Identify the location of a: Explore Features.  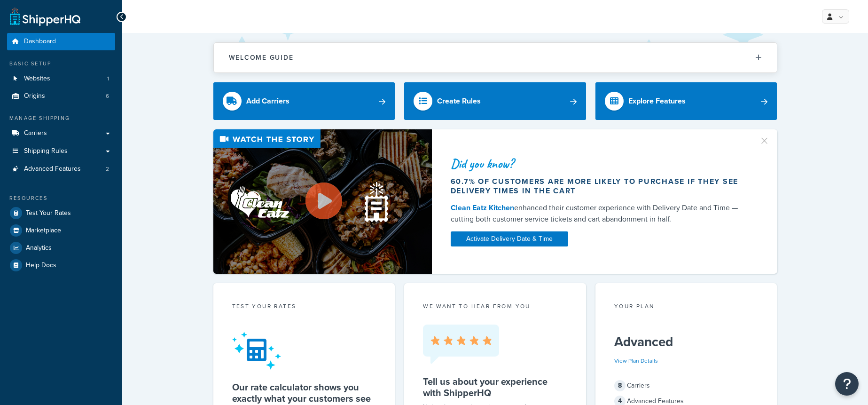
(686, 101).